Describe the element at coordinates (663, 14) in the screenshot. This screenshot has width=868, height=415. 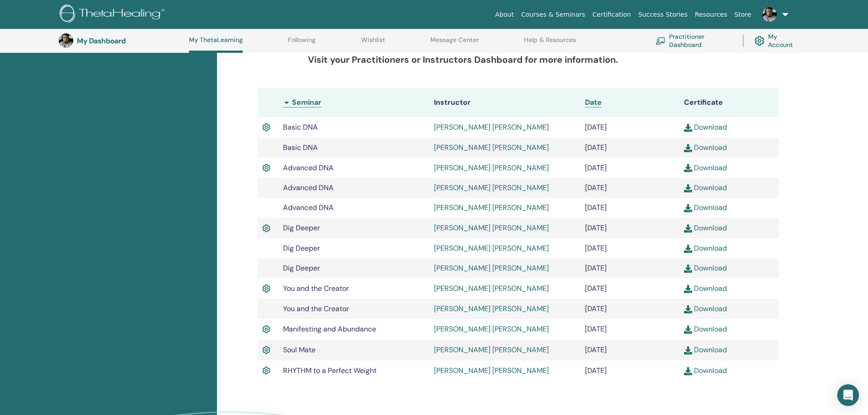
I see `a: Success Stories` at that location.